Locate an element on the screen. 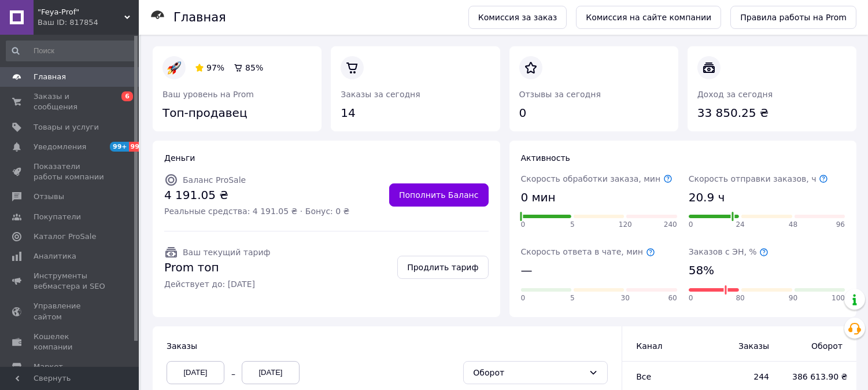 This screenshot has height=390, width=868. span: Баланс ProSale is located at coordinates (214, 180).